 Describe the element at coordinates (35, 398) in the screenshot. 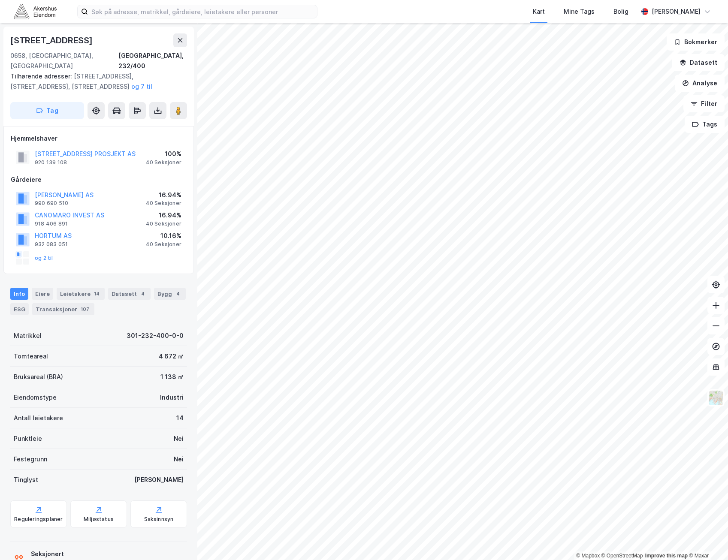

I see `div: Eiendomstype` at that location.